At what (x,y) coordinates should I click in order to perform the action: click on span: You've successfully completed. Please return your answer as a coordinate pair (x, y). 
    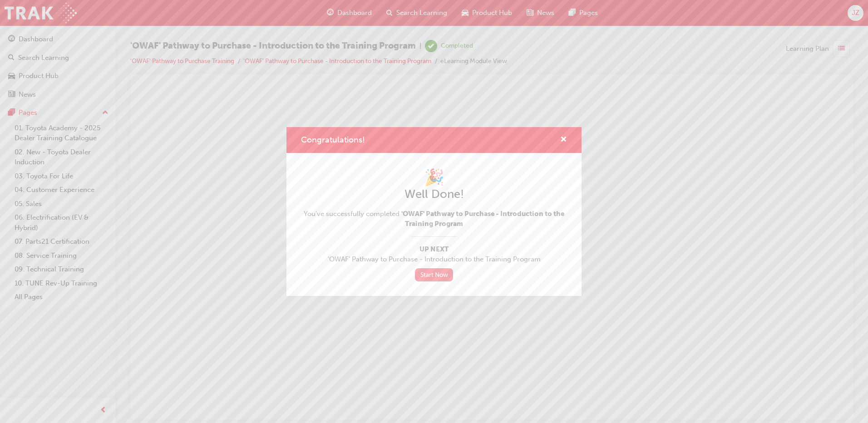
    Looking at the image, I should click on (434, 219).